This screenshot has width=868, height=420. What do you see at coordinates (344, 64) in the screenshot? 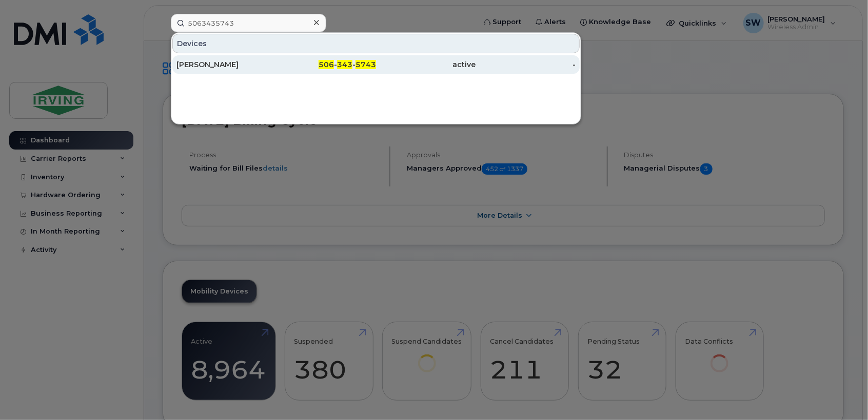
I see `span: 343` at bounding box center [344, 64].